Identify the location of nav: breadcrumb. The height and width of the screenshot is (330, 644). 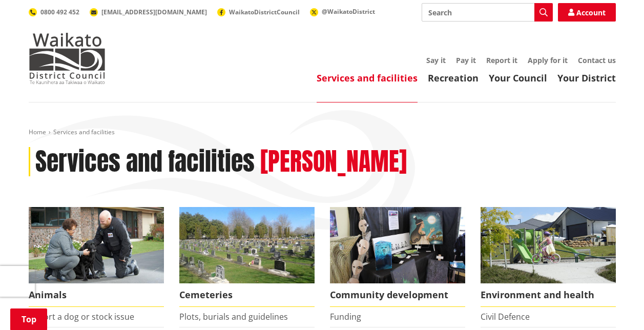
(322, 132).